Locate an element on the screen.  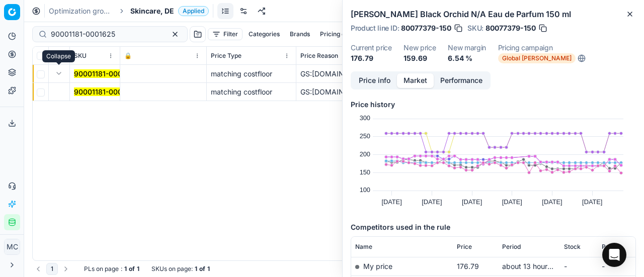
span: SKU : is located at coordinates (475, 28).